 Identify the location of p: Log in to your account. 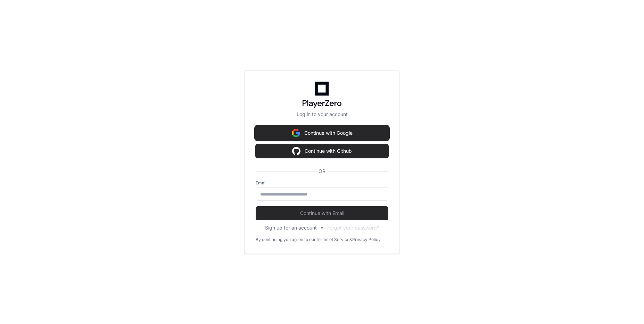
(322, 114).